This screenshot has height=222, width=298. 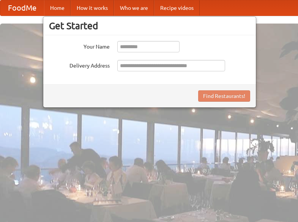 What do you see at coordinates (79, 65) in the screenshot?
I see `label: Delivery Address` at bounding box center [79, 65].